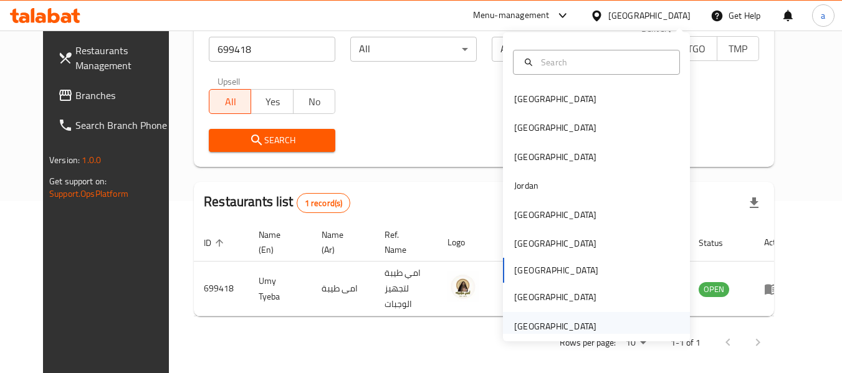 The image size is (842, 373). What do you see at coordinates (116, 58) in the screenshot?
I see `a: Restaurants Management` at bounding box center [116, 58].